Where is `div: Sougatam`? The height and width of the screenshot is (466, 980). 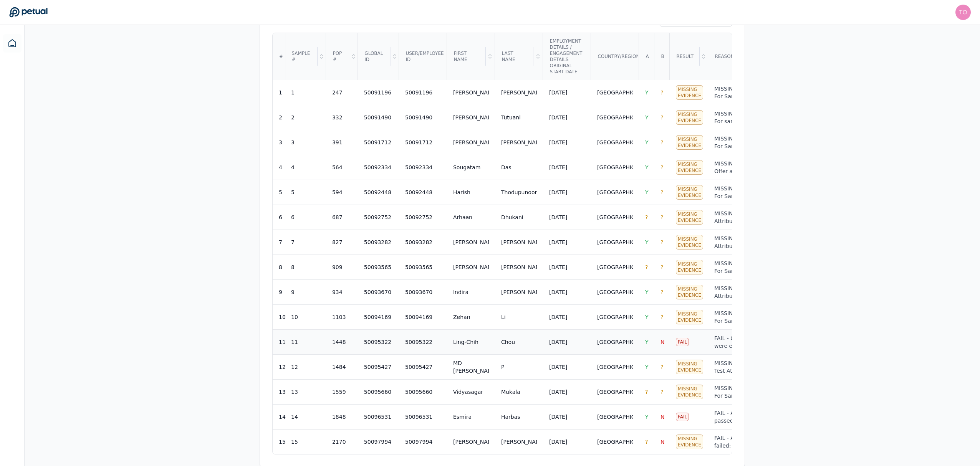 div: Sougatam is located at coordinates (467, 168).